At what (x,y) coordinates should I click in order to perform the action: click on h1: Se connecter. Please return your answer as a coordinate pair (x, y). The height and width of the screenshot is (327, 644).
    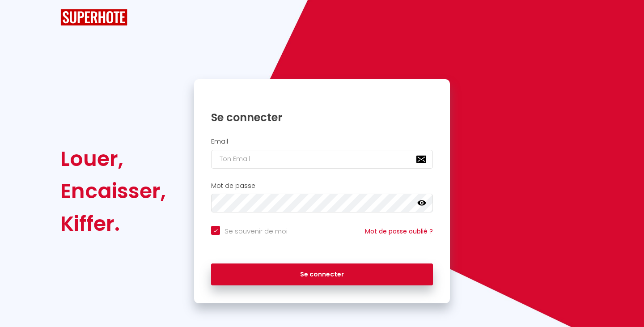
    Looking at the image, I should click on (322, 117).